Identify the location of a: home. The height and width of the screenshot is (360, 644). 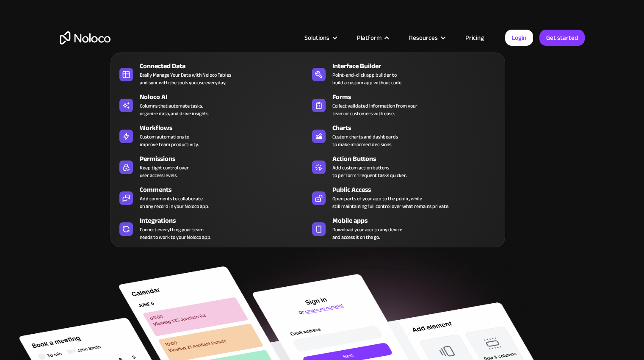
(85, 37).